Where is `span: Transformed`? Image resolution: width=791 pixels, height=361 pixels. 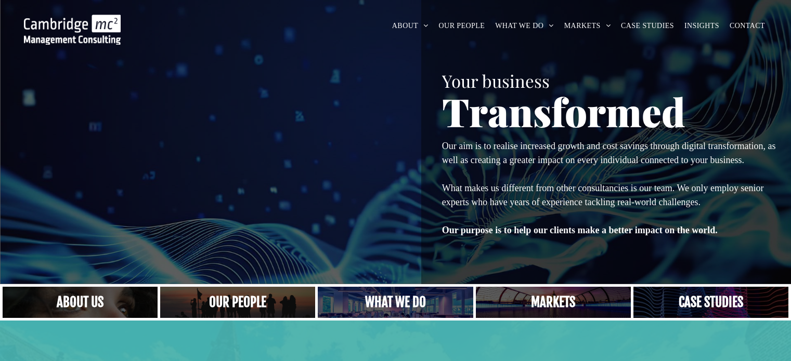 span: Transformed is located at coordinates (564, 111).